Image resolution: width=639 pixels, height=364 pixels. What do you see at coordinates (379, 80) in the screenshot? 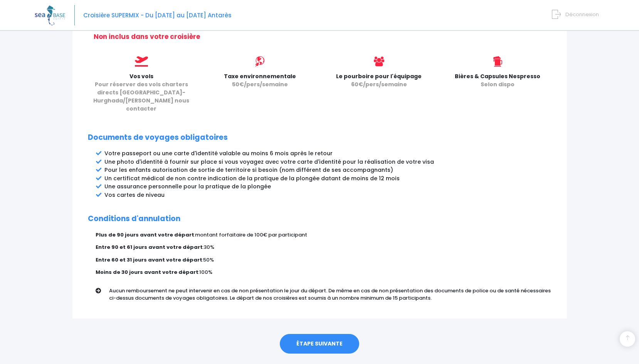
I see `p: Le pourboire pour l'équipage` at bounding box center [379, 80].